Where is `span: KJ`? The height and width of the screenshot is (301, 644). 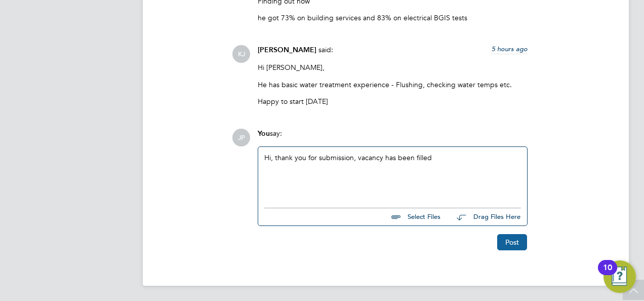 span: KJ is located at coordinates (241, 54).